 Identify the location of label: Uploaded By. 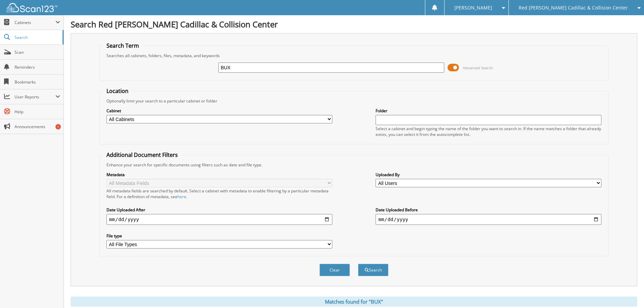
(488, 174).